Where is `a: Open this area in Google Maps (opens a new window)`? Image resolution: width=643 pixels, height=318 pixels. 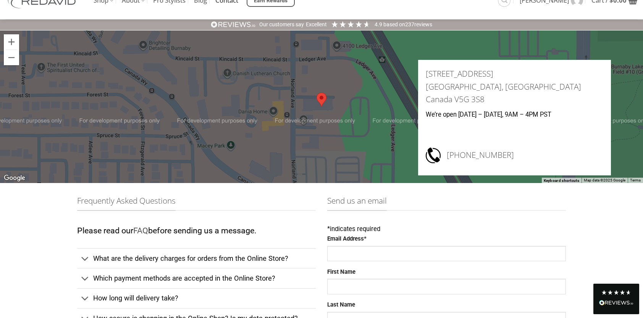
a: Open this area in Google Maps (opens a new window) is located at coordinates (14, 178).